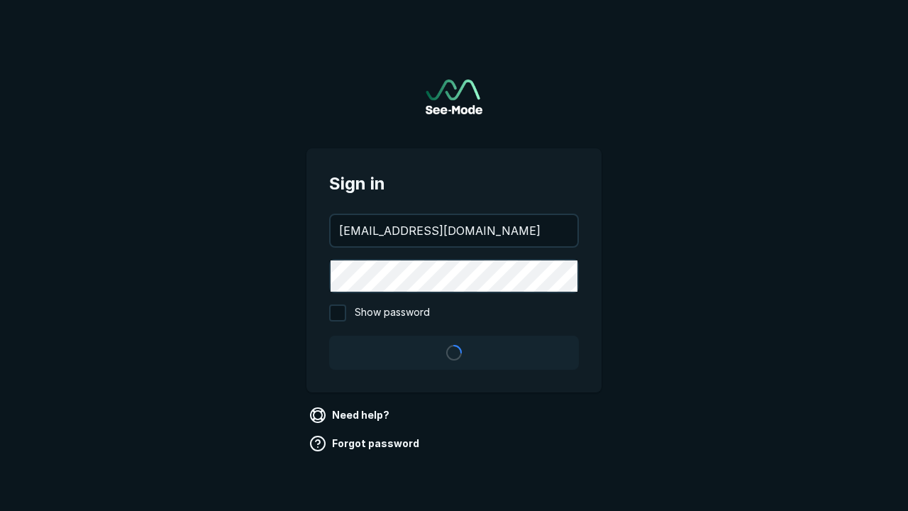 This screenshot has width=908, height=511. Describe the element at coordinates (365, 444) in the screenshot. I see `a: Forgot password` at that location.